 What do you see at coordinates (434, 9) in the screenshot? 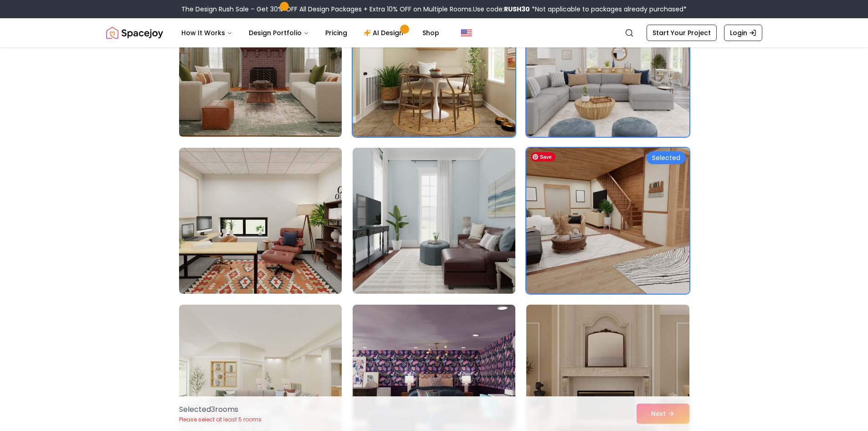
I see `div: The Design Rush Sale – Get 30% OFF All Design Packages + Extra 10% OFF on Multiple Rooms.` at bounding box center [434, 9].